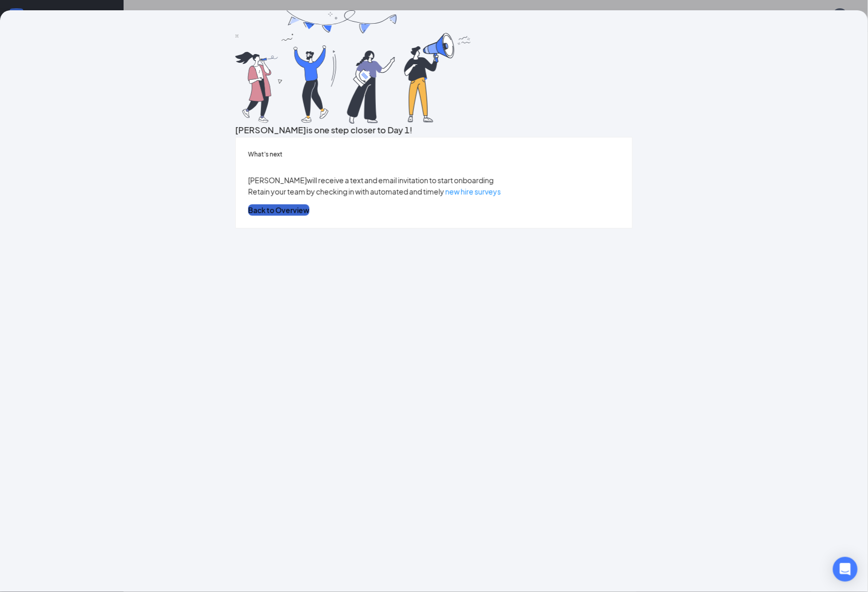 This screenshot has height=592, width=868. Describe the element at coordinates (354, 67) in the screenshot. I see `img: you are all set` at that location.